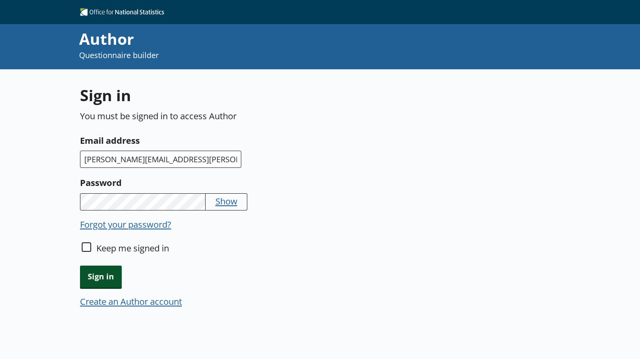  Describe the element at coordinates (126, 224) in the screenshot. I see `button: Forgot your password?` at that location.